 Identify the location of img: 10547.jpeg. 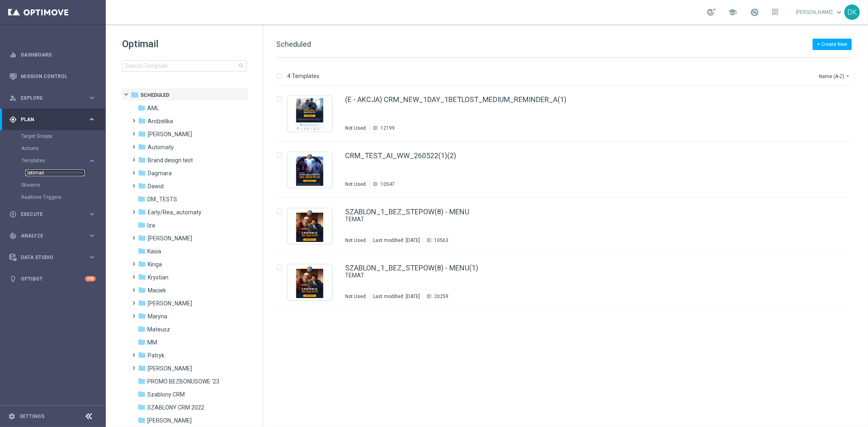
(310, 170).